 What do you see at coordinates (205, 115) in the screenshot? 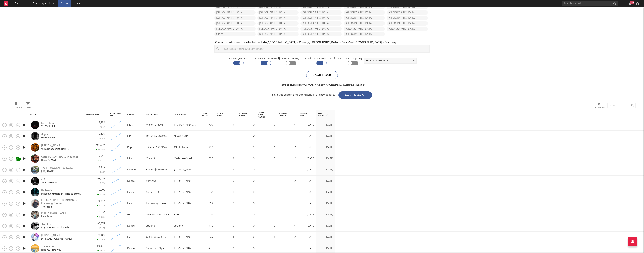
I see `div: Jump Score` at bounding box center [205, 115].